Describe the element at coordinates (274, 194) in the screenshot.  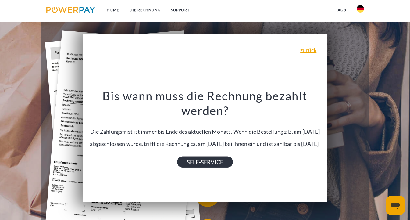
I see `a: Hilfe-Center` at that location.